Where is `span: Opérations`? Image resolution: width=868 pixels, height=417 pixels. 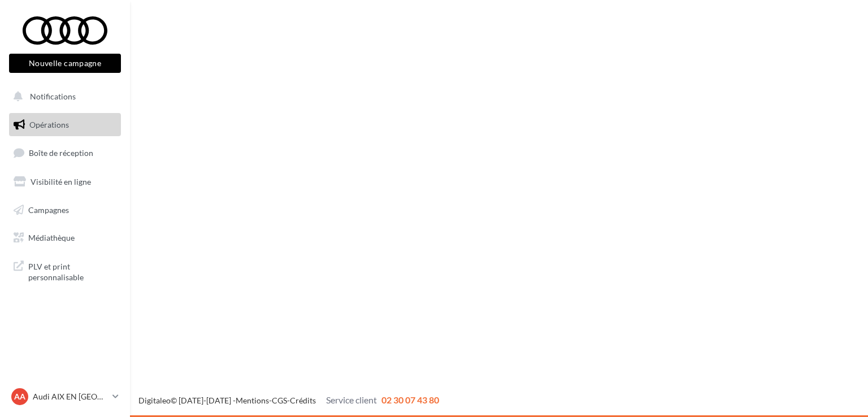 span: Opérations is located at coordinates (49, 124).